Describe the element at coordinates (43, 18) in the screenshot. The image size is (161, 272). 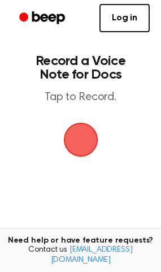
I see `a: Beep` at that location.